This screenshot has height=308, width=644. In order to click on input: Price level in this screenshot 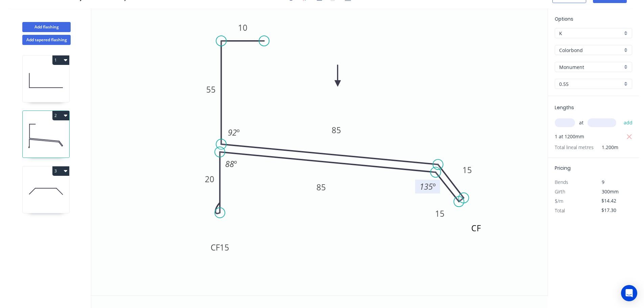, I will do `click(591, 33)`.